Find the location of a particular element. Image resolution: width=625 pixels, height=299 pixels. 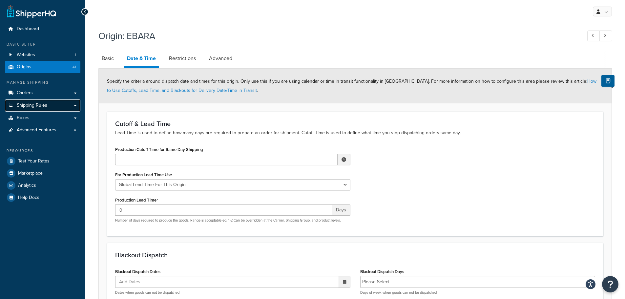

li: Advanced Features is located at coordinates (43, 130).